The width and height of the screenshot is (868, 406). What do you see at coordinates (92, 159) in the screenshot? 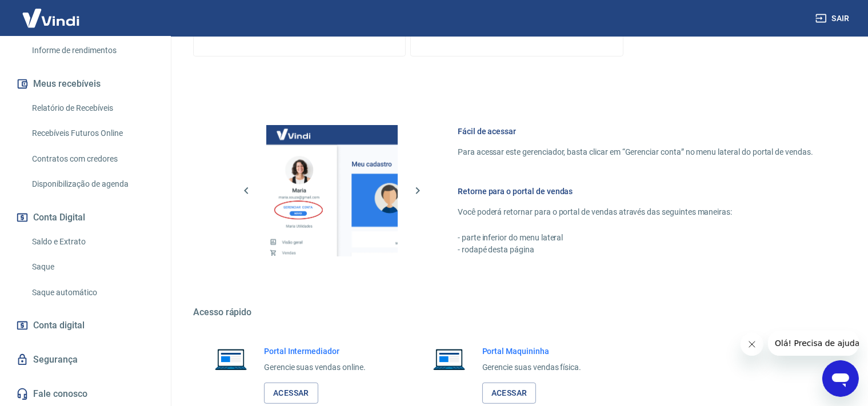
I see `a: Contratos com credores` at bounding box center [92, 159].